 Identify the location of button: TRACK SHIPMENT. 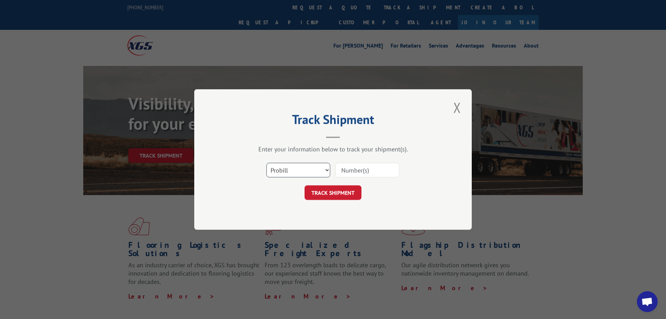
(333, 192).